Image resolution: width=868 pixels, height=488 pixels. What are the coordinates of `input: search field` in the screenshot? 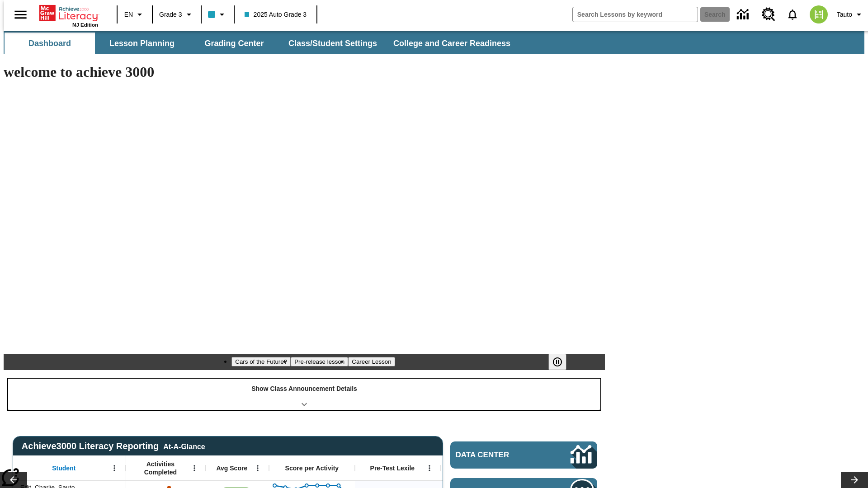 It's located at (635, 15).